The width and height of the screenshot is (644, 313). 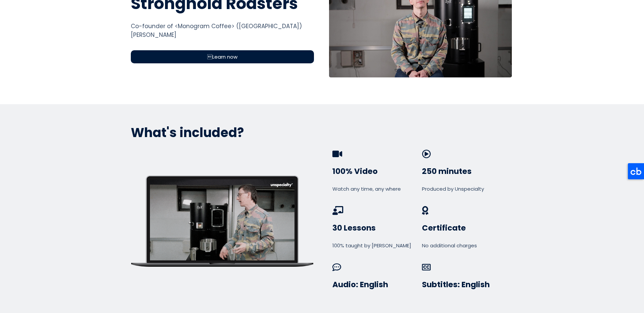 What do you see at coordinates (465, 189) in the screenshot?
I see `div: Produced by Unspecialty` at bounding box center [465, 189].